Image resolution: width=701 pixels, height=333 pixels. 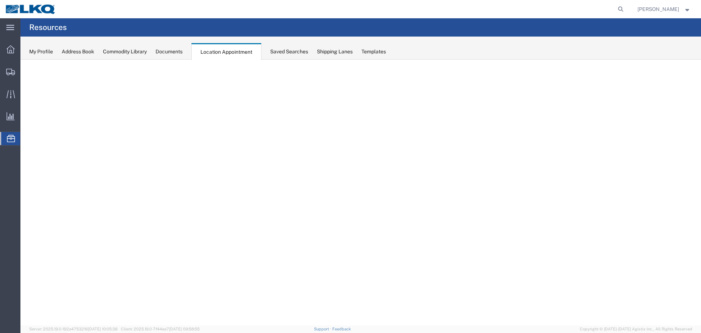 What do you see at coordinates (160, 329) in the screenshot?
I see `span: Client: 2025.19.0-7f44ea7` at bounding box center [160, 329].